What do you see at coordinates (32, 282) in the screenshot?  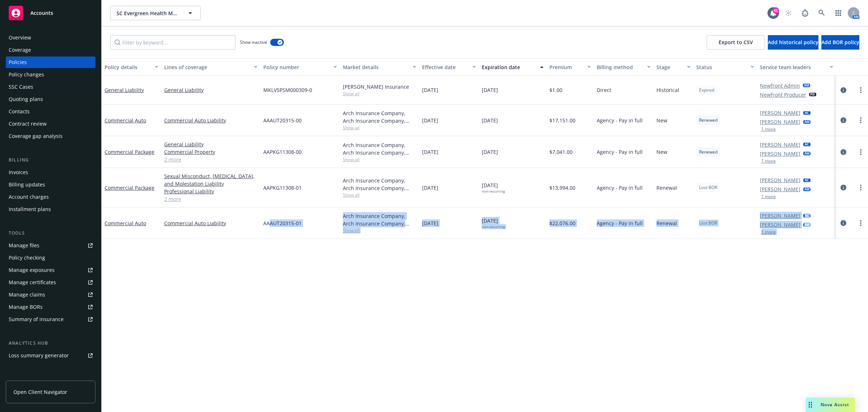 I see `div: Manage certificates` at bounding box center [32, 282].